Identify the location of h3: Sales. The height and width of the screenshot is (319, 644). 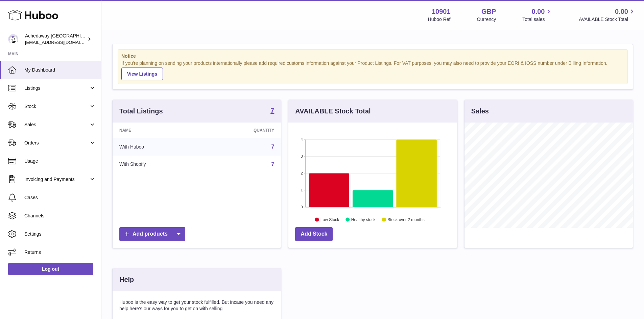
(480, 111).